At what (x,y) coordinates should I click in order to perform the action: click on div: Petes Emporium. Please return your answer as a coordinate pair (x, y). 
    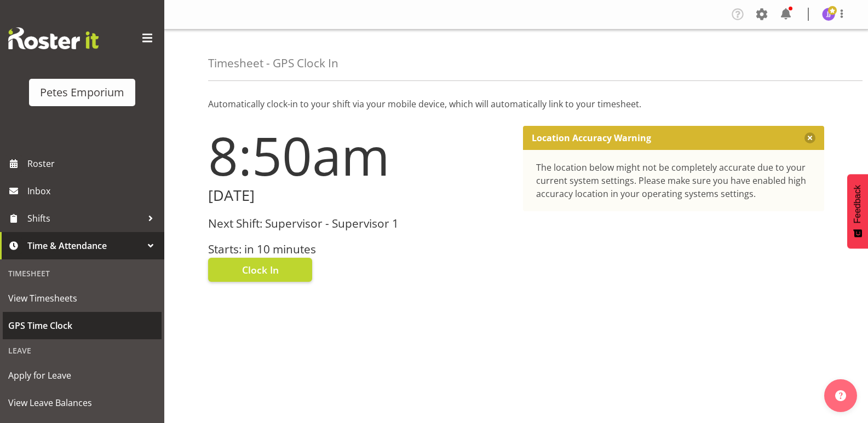
    Looking at the image, I should click on (82, 92).